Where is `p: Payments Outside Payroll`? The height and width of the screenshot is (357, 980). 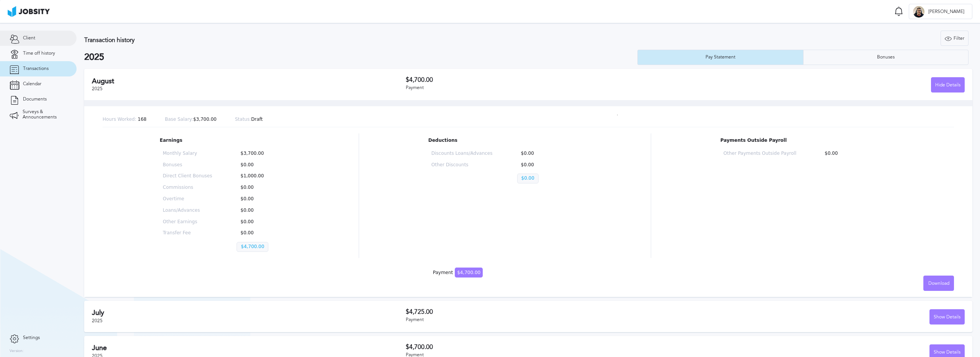 p: Payments Outside Payroll is located at coordinates (809, 141).